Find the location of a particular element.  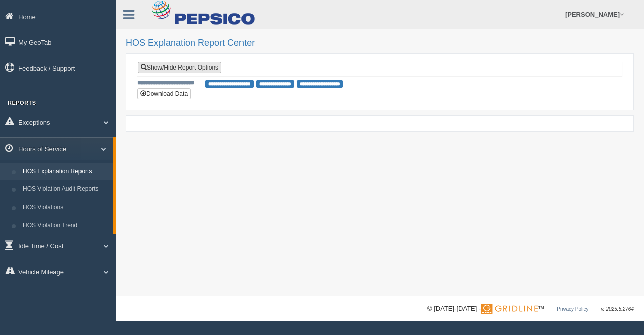

a: Show/Hide Report Options is located at coordinates (180, 67).